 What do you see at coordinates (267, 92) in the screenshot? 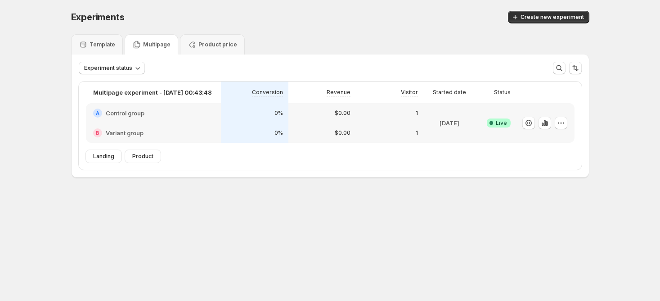
I see `p: Conversion` at bounding box center [267, 92].